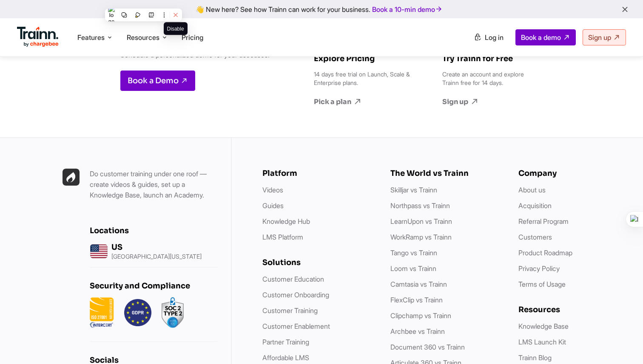 The height and width of the screenshot is (364, 643). Describe the element at coordinates (273, 206) in the screenshot. I see `a: Guides` at that location.